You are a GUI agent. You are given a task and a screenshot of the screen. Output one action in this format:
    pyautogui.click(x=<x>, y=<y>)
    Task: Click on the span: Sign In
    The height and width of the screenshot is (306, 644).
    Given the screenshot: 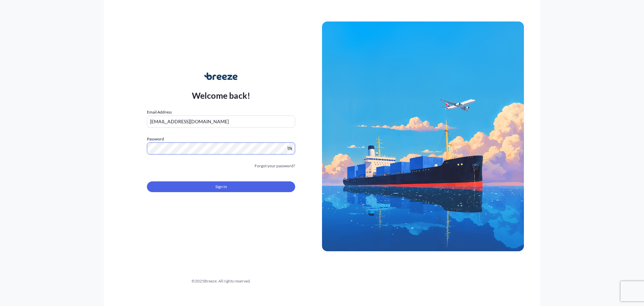 What is the action you would take?
    pyautogui.click(x=221, y=186)
    